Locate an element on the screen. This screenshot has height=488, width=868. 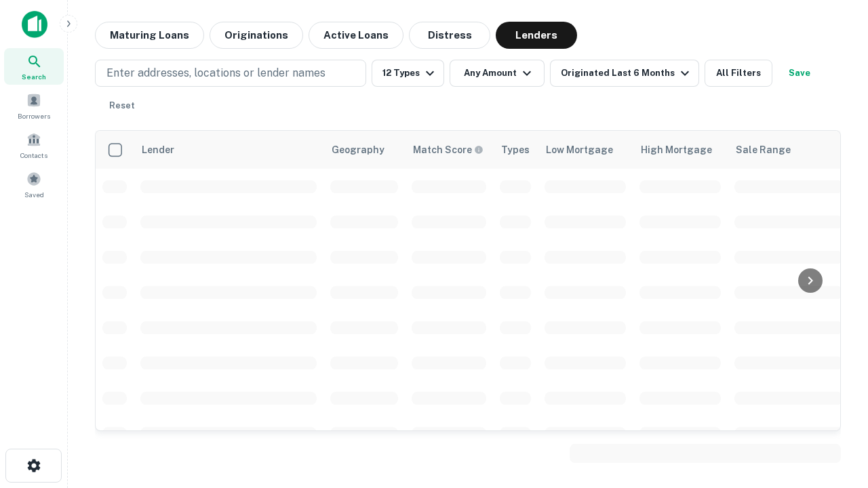
th: Low Mortgage is located at coordinates (585, 150).